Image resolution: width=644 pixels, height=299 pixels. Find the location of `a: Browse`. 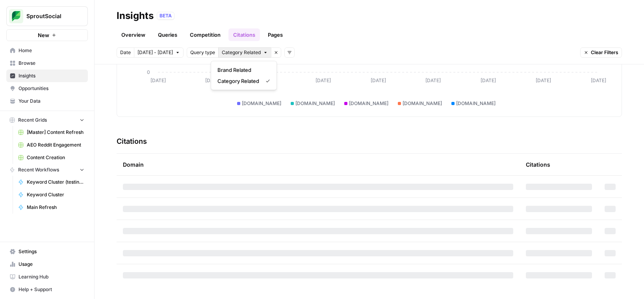

a: Browse is located at coordinates (47, 64).